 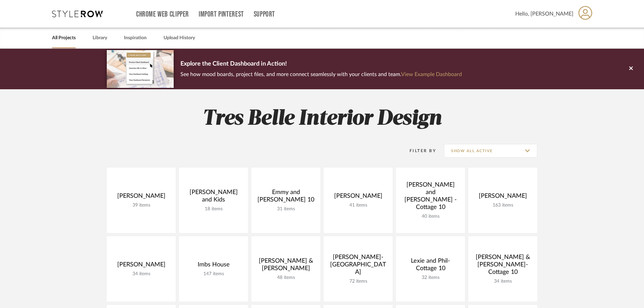 What do you see at coordinates (140, 68) in the screenshot?
I see `img: d5d033c5-7b12-40c2-a960-1ecee1989c38.png` at bounding box center [140, 68].